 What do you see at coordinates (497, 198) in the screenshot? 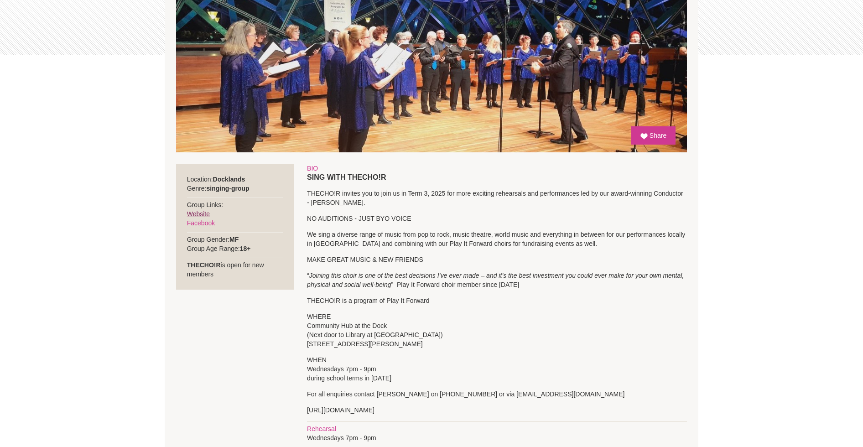
I see `p: THECHO!R invites you to join us in Term 3, 2025 for more exciting rehearsals and performances led...` at bounding box center [497, 198].